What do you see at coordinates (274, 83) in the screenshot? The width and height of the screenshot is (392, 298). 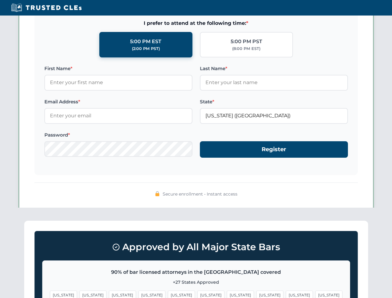 I see `input: Enter your last name` at bounding box center [274, 83].